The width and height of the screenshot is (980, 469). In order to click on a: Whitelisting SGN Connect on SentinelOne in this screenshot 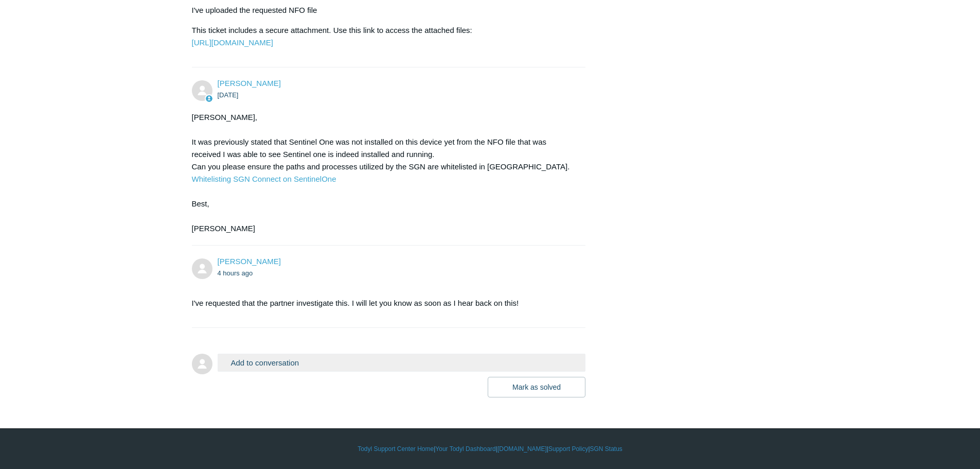, I will do `click(264, 178)`.